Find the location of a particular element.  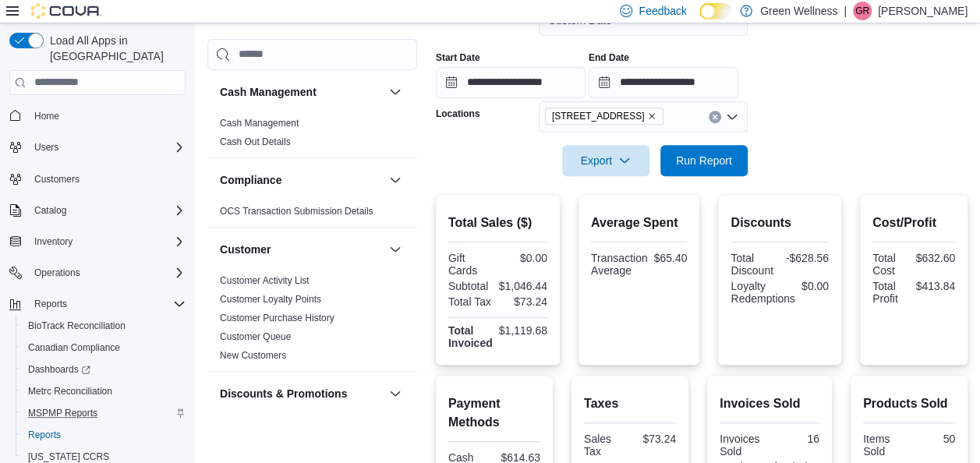

div: George Reese is located at coordinates (862, 11).